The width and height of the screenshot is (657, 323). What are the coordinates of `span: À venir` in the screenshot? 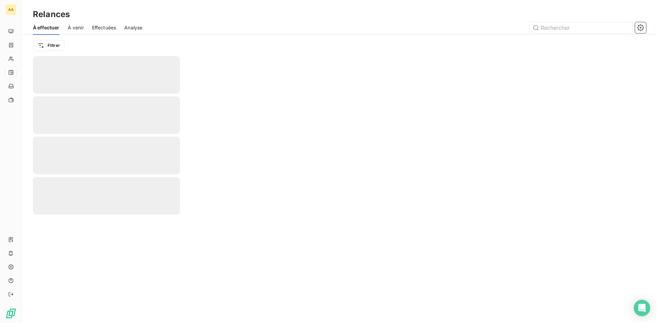 It's located at (76, 28).